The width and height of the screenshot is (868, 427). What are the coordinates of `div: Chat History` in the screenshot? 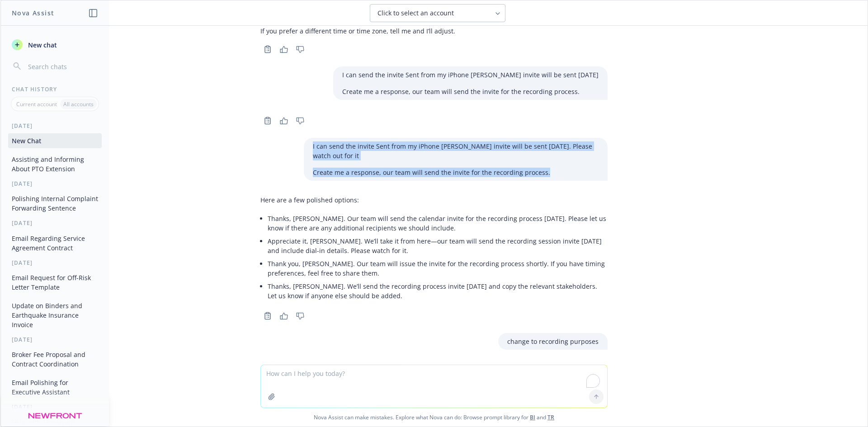 It's located at (55, 89).